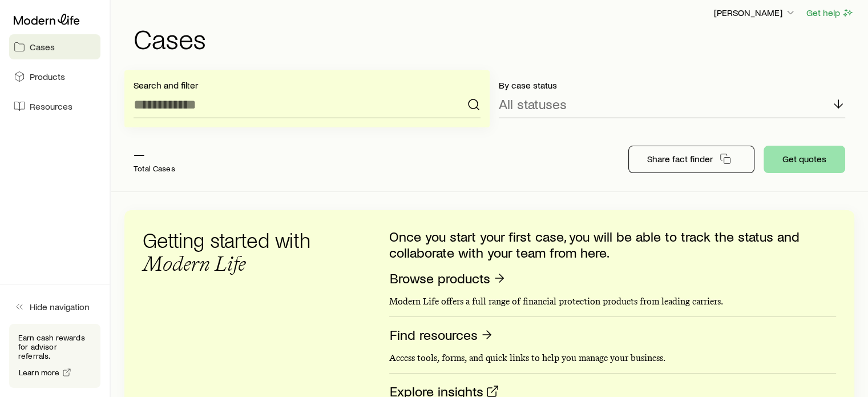  Describe the element at coordinates (55, 347) in the screenshot. I see `p: Earn cash rewards for advisor referrals.` at that location.